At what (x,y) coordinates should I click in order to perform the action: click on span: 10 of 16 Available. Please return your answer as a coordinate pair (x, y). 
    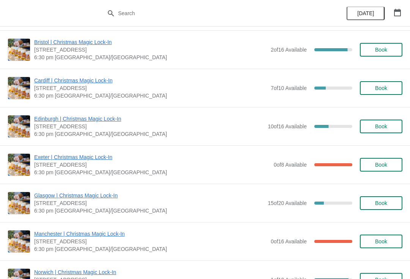
    Looking at the image, I should click on (287, 126).